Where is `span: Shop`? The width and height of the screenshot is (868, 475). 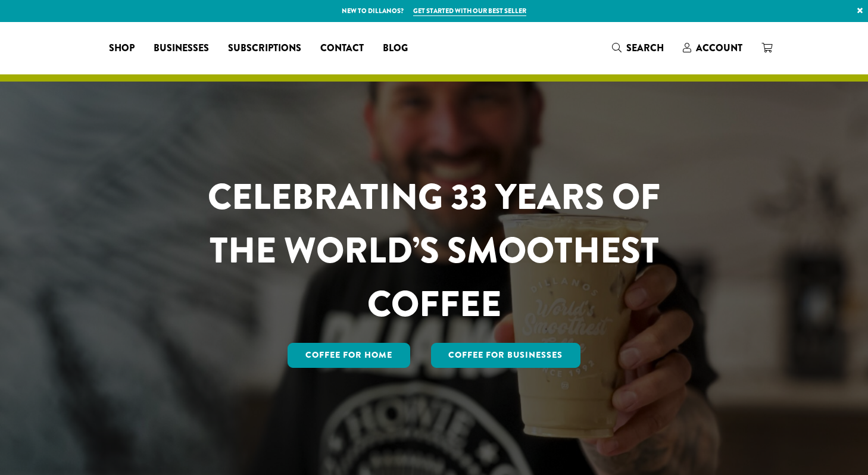
span: Shop is located at coordinates (121, 48).